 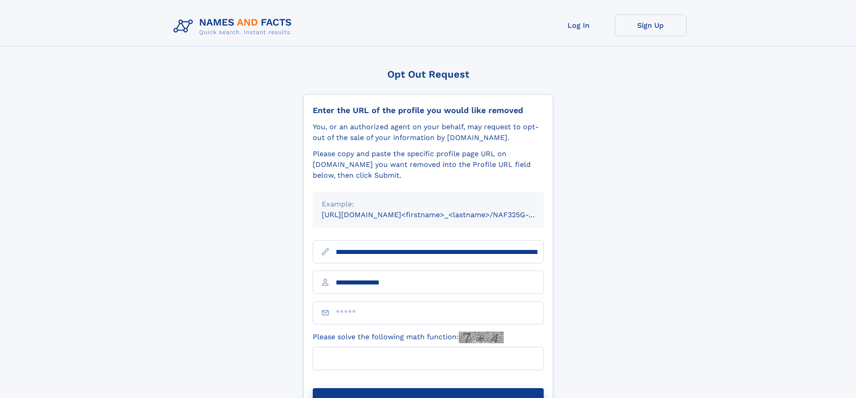 I want to click on img: Logo Names and Facts, so click(x=234, y=27).